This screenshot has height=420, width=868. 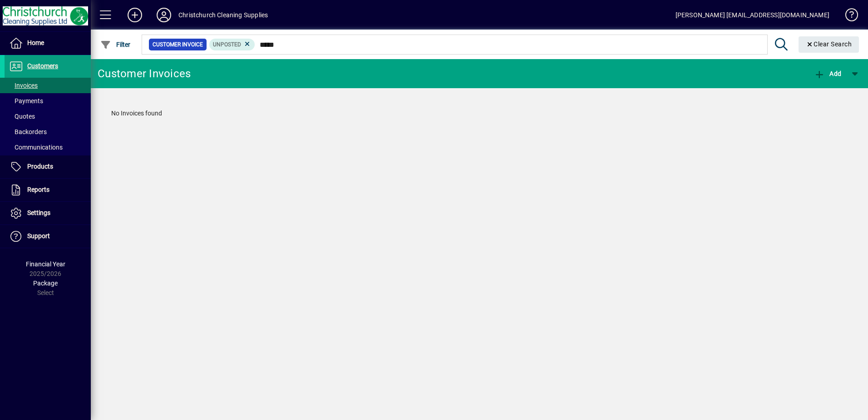 What do you see at coordinates (116, 44) in the screenshot?
I see `button: Filter` at bounding box center [116, 44].